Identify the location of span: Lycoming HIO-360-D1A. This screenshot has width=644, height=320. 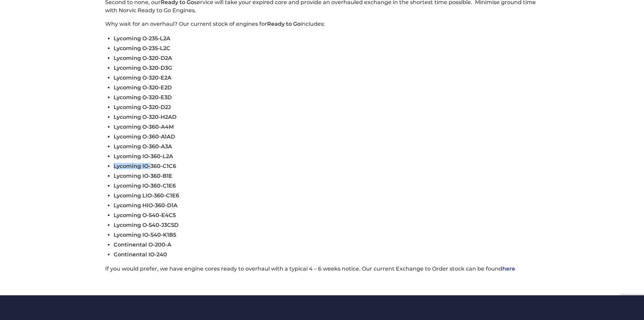
(146, 205).